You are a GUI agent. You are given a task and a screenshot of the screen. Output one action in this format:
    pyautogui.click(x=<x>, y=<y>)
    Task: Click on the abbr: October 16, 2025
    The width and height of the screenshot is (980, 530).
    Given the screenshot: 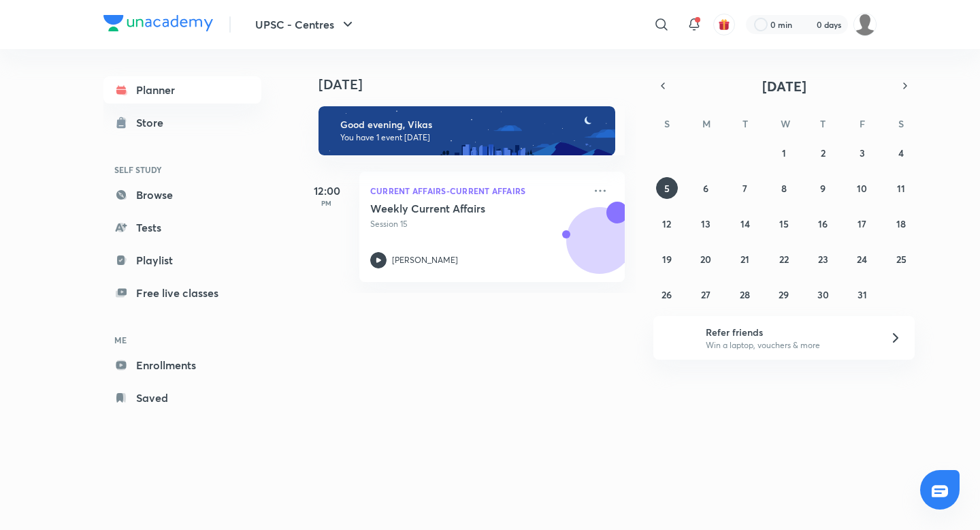 What is the action you would take?
    pyautogui.click(x=823, y=223)
    